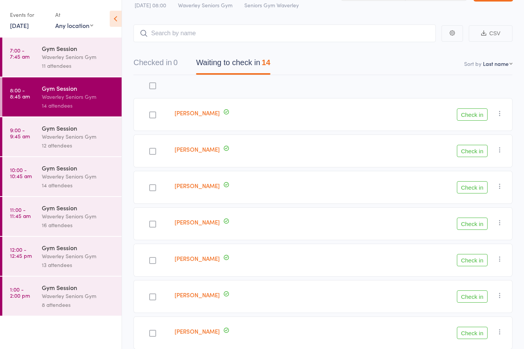 The image size is (524, 349). I want to click on a: 11:00 -11:45 amGym SessionWaverley Seniors Gym16 attendees, so click(62, 217).